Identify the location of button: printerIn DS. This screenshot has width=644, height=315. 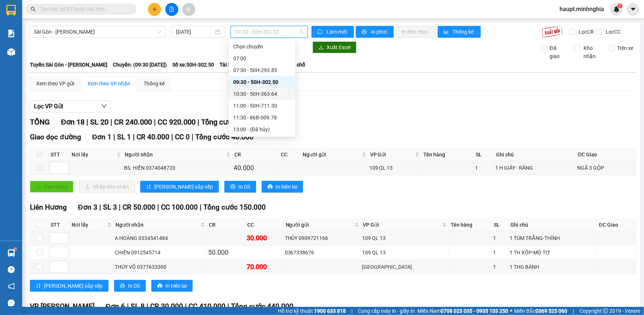
(130, 286).